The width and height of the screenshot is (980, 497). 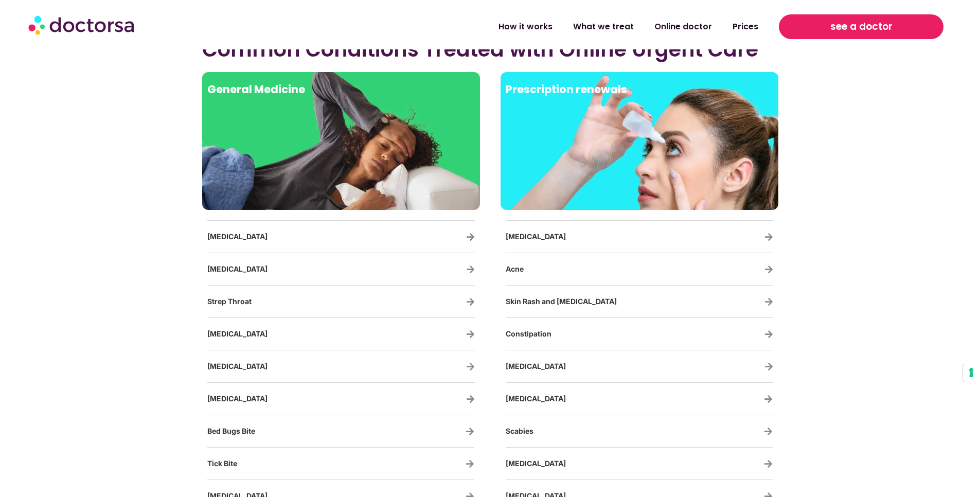 I want to click on span: see a doctor, so click(x=862, y=27).